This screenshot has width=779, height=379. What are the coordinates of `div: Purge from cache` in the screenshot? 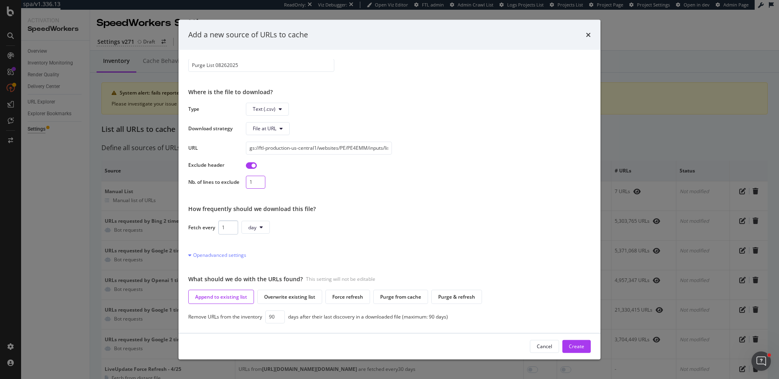 It's located at (400, 296).